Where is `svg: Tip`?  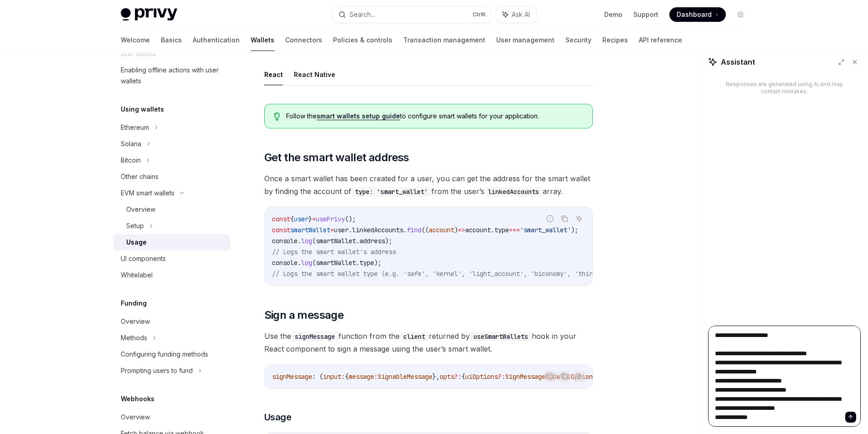
svg: Tip is located at coordinates (277, 116).